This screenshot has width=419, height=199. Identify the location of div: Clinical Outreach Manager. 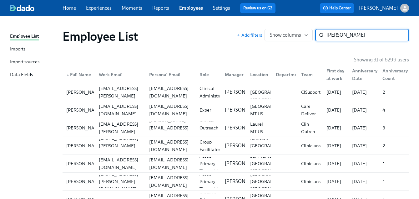
(209, 128).